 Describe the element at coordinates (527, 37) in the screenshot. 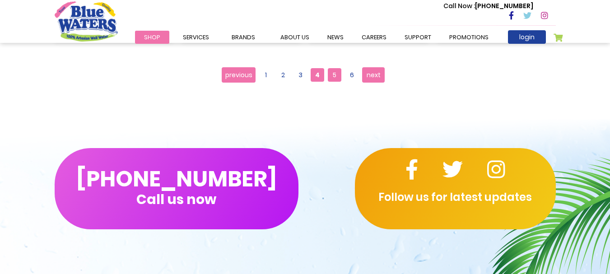

I see `a: login` at that location.